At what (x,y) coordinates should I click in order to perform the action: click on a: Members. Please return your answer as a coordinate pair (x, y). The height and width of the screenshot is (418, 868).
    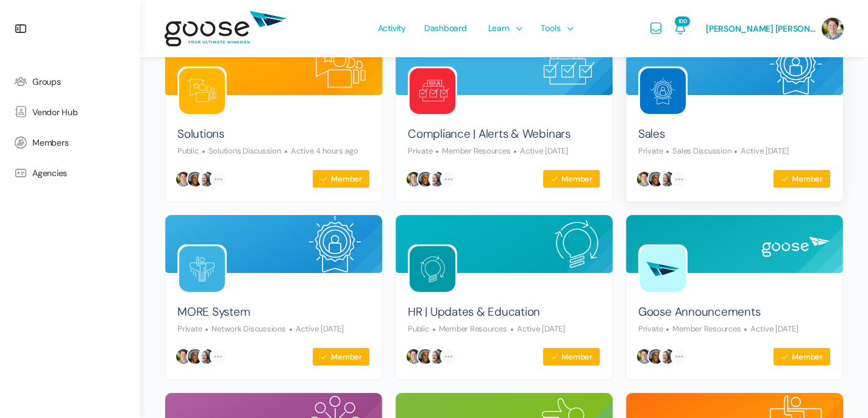
    Looking at the image, I should click on (70, 142).